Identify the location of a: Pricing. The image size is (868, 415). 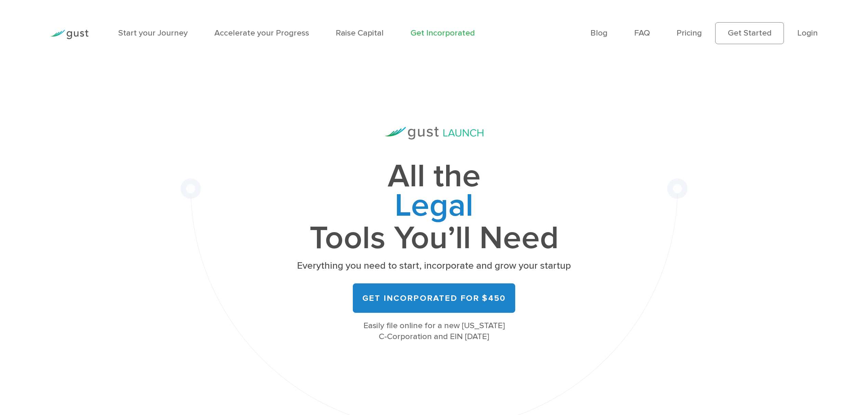
(689, 33).